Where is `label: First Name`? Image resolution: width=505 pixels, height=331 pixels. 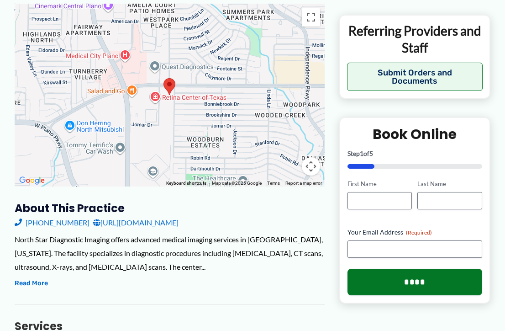 label: First Name is located at coordinates (380, 184).